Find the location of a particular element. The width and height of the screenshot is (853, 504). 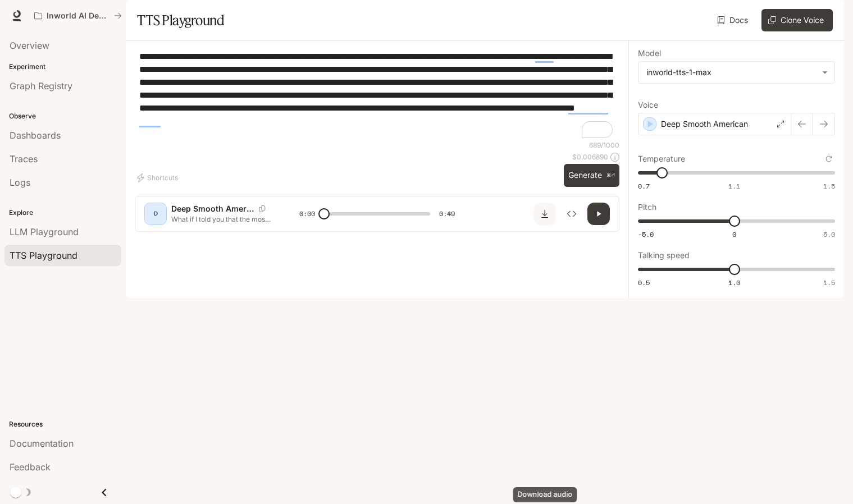

button: All workspaces is located at coordinates (78, 16).